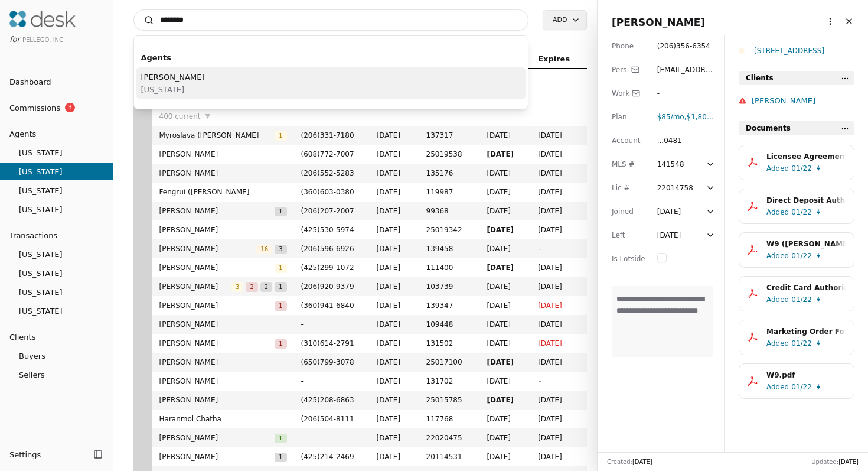 Image resolution: width=868 pixels, height=471 pixels. Describe the element at coordinates (628, 259) in the screenshot. I see `div: Is Lotside` at that location.